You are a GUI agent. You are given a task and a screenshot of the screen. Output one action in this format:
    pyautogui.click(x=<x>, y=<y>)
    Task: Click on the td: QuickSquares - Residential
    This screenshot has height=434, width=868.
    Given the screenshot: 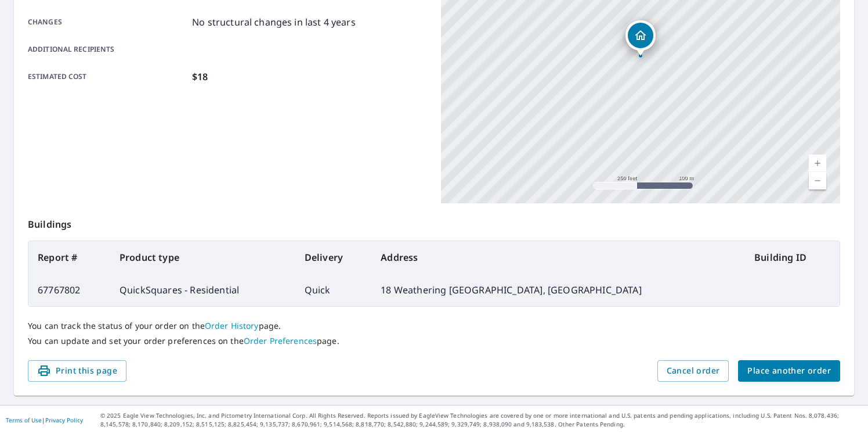 What is the action you would take?
    pyautogui.click(x=203, y=290)
    